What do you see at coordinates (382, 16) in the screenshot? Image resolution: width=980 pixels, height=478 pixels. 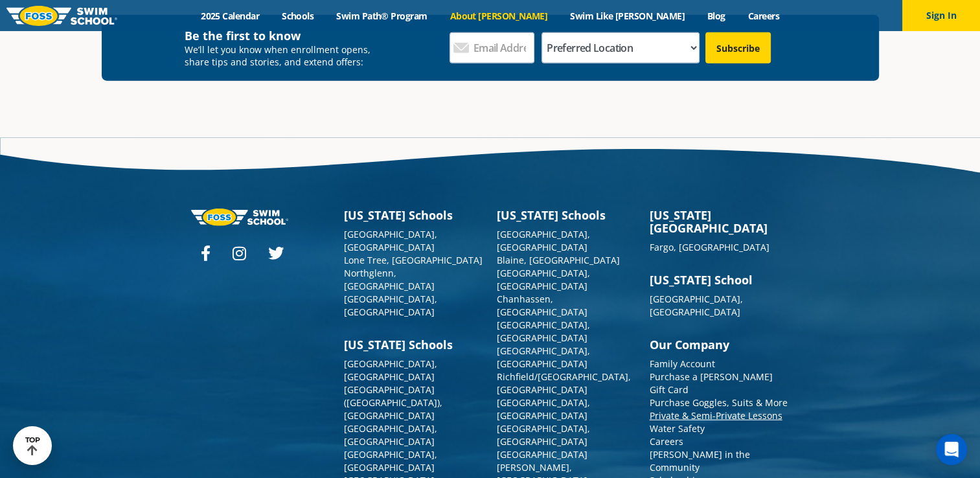 I see `a: Swim Path® Program` at bounding box center [382, 16].